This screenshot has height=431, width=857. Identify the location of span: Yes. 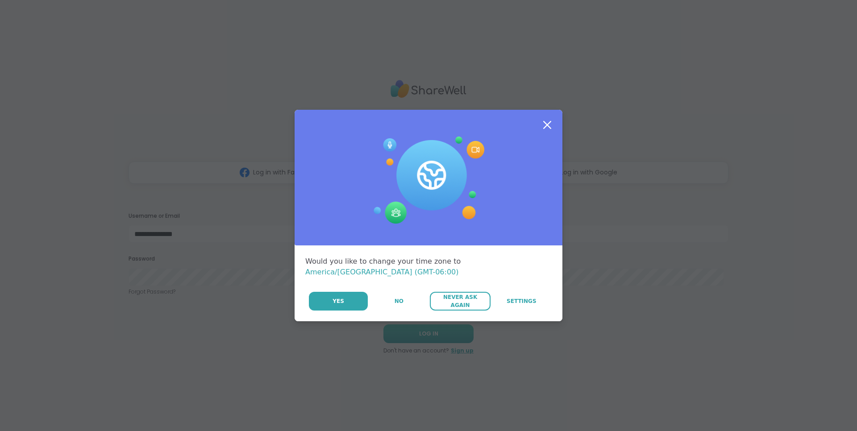
(338, 301).